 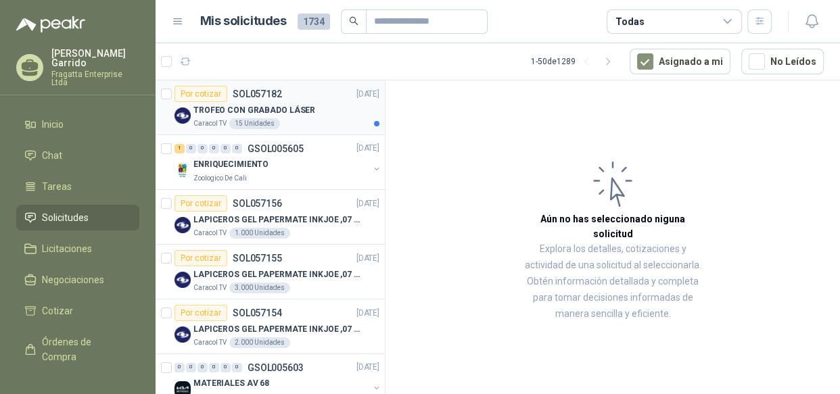 What do you see at coordinates (78, 124) in the screenshot?
I see `a: Inicio` at bounding box center [78, 124].